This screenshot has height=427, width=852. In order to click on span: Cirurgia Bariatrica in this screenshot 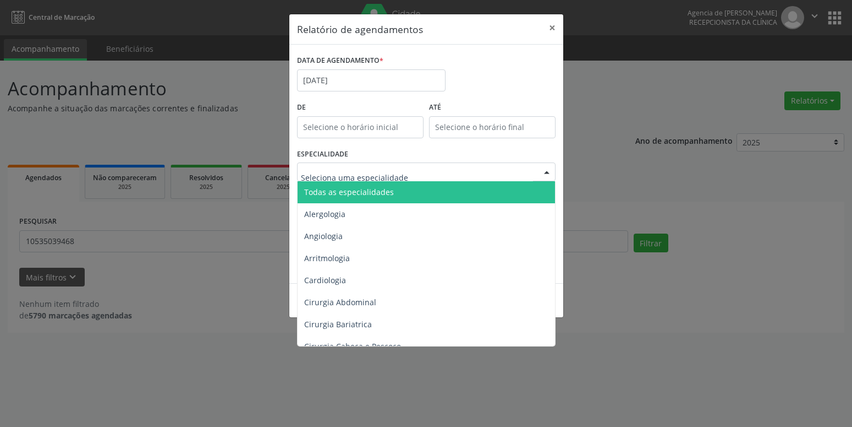, I will do `click(338, 324)`.